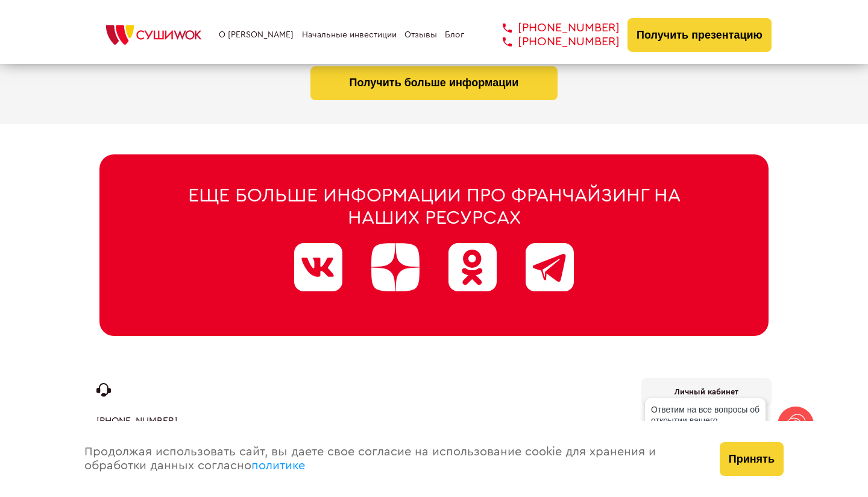 The width and height of the screenshot is (868, 497). What do you see at coordinates (706, 391) in the screenshot?
I see `a: Личный кабинет` at bounding box center [706, 391].